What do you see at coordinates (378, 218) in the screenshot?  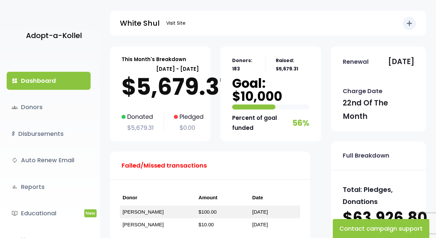 I see `p: $63,926.80` at bounding box center [378, 218].